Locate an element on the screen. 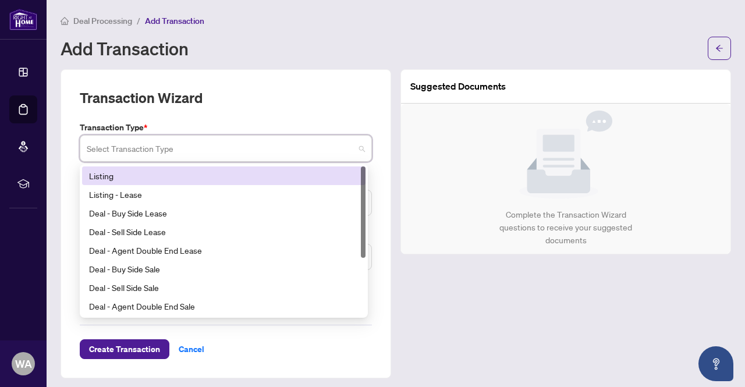  button: Open asap is located at coordinates (716, 364).